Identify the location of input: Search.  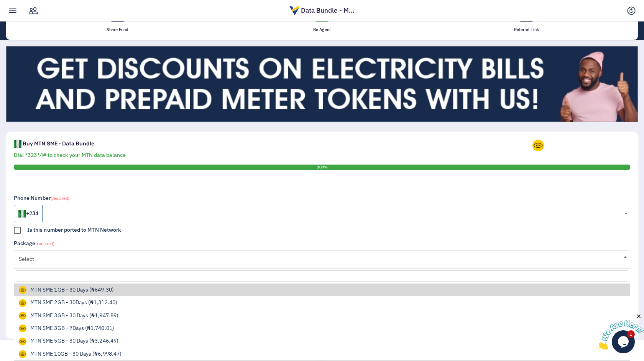
(322, 276).